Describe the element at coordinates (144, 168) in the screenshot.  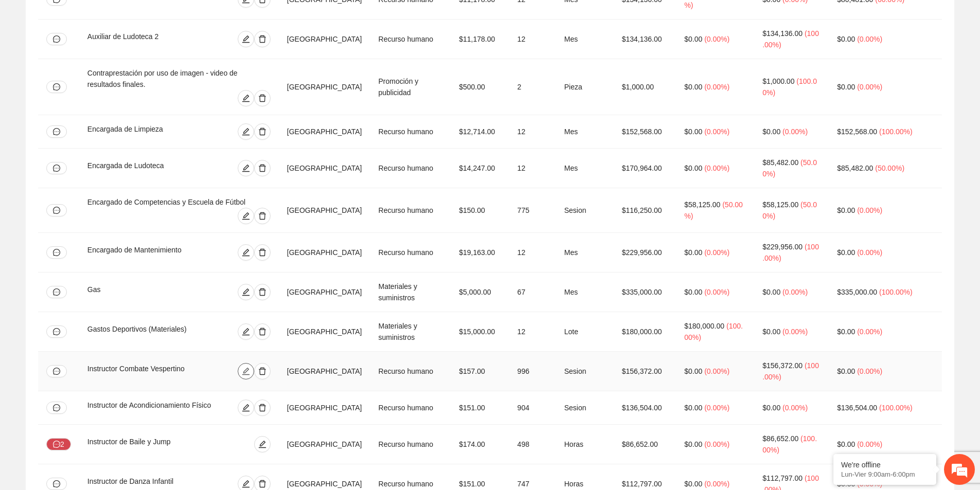
I see `div: Encargada de Ludoteca` at that location.